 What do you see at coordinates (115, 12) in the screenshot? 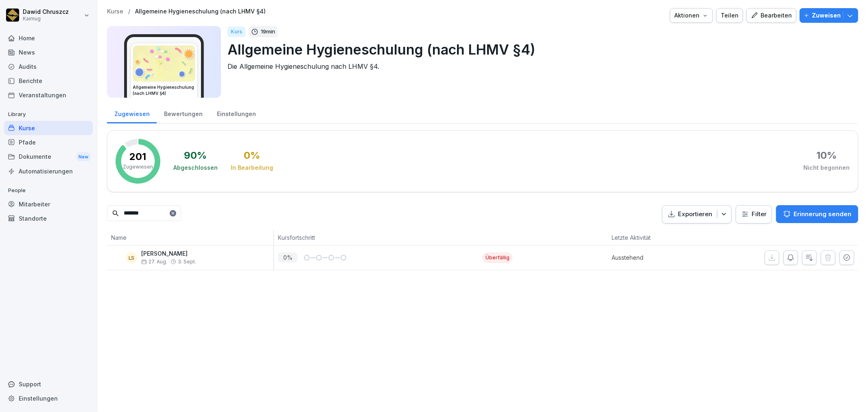
I see `p: Kurse` at bounding box center [115, 12].